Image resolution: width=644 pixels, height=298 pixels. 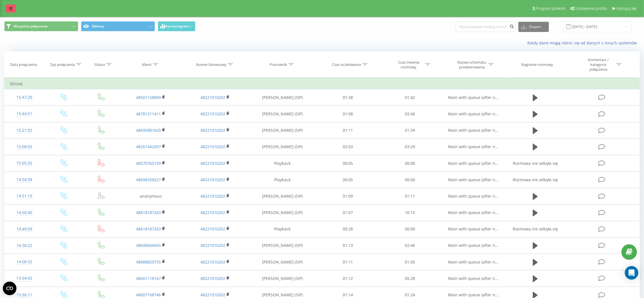 What do you see at coordinates (410, 279) in the screenshot?
I see `td: 05:28` at bounding box center [410, 279].